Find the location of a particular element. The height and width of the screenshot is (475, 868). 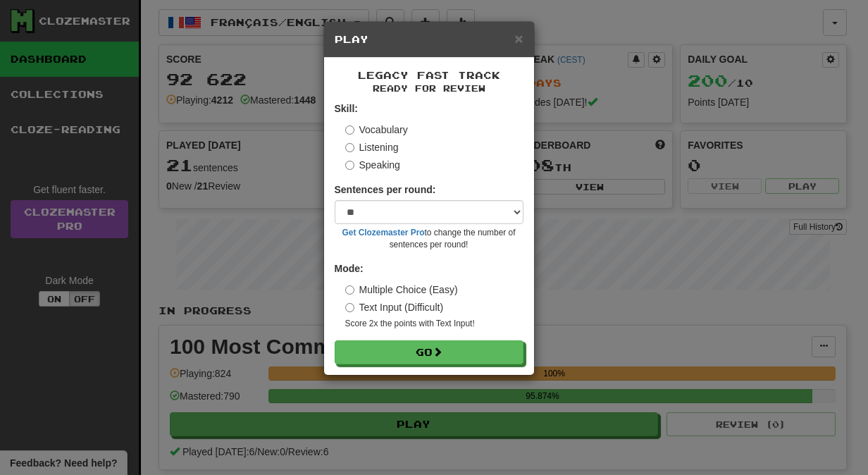

small: Ready for Review is located at coordinates (429, 88).